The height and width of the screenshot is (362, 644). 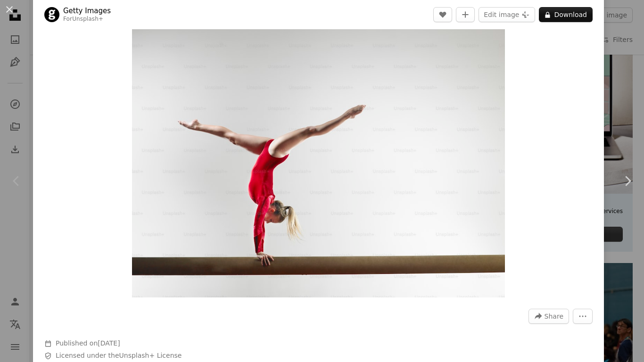 I want to click on button: Like, so click(x=443, y=14).